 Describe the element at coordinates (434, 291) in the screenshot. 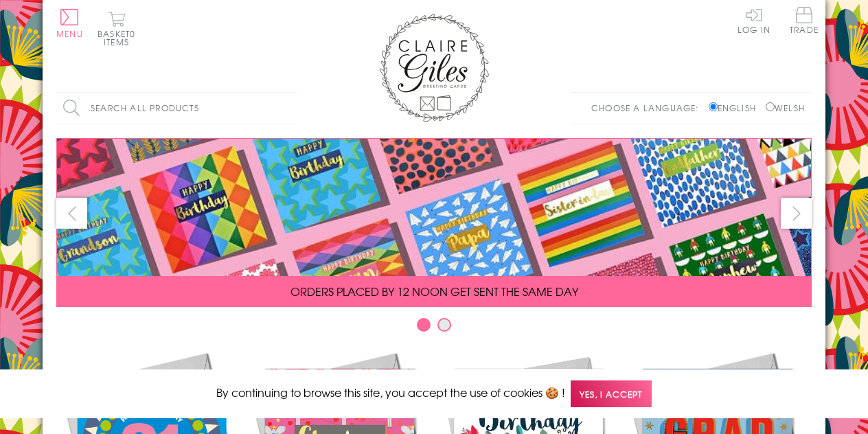

I see `span: ORDERS PLACED BY 12 NOON GET SENT THE SAME DAY` at that location.